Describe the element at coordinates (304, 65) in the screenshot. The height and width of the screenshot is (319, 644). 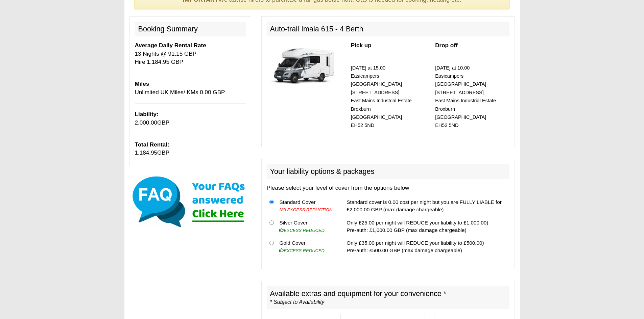
I see `img: 344.jpg` at that location.